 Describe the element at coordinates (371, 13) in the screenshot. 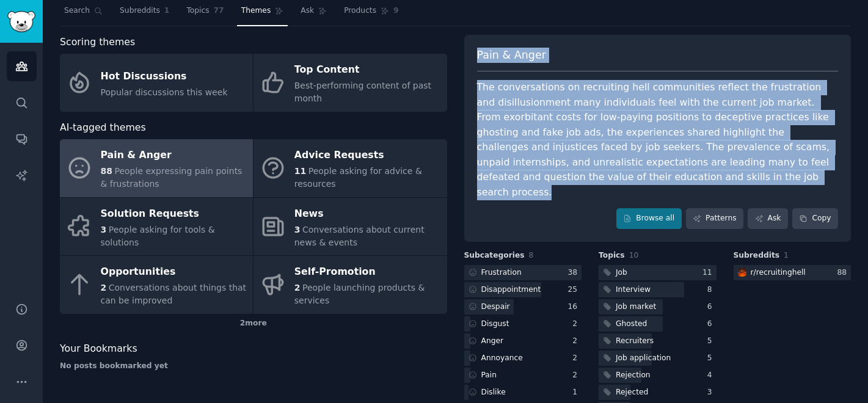

I see `a: Products9` at that location.